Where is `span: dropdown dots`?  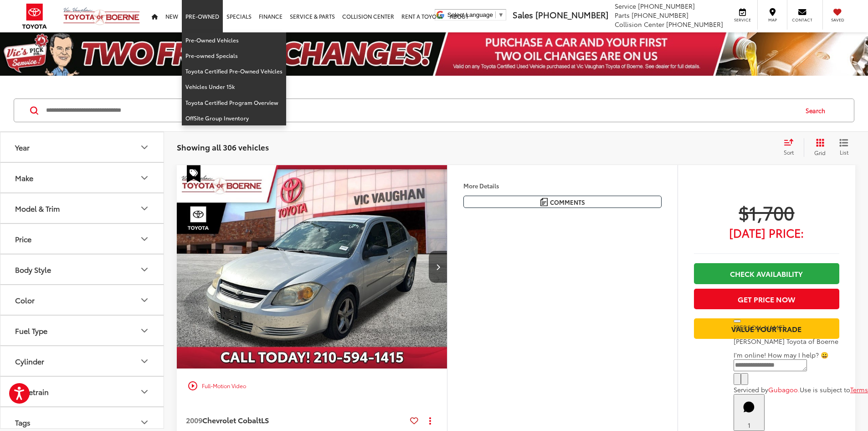 span: dropdown dots is located at coordinates (430, 421).